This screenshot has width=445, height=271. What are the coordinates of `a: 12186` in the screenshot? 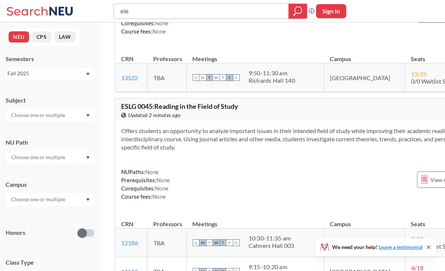 It's located at (129, 243).